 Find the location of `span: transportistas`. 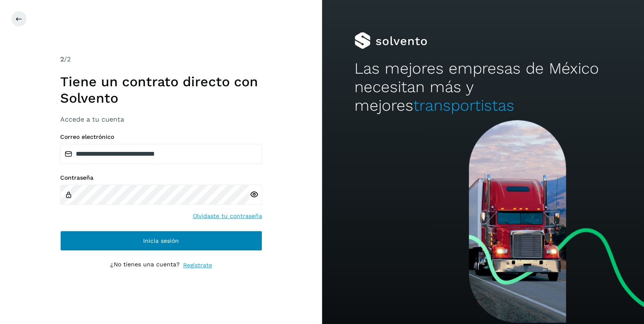

span: transportistas is located at coordinates (464, 105).